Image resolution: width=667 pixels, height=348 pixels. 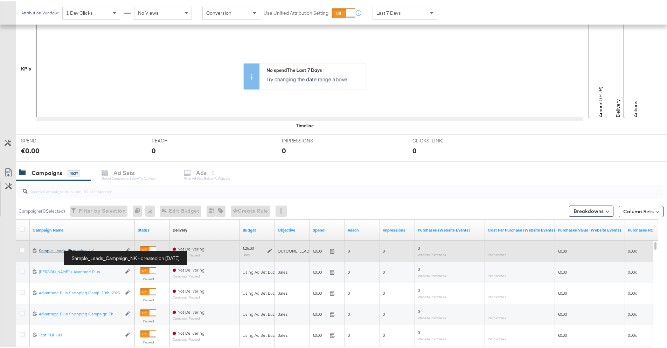 What do you see at coordinates (257, 228) in the screenshot?
I see `a: The maximum amount you're willing to spend on your ads, on average each day or over the lifetime ...` at bounding box center [257, 228].